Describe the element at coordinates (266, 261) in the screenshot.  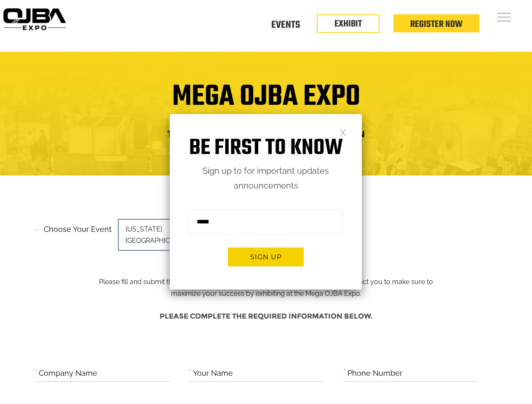
I see `p: Please fill and submit the information below and one of our team members will contact you to make...` at that location.